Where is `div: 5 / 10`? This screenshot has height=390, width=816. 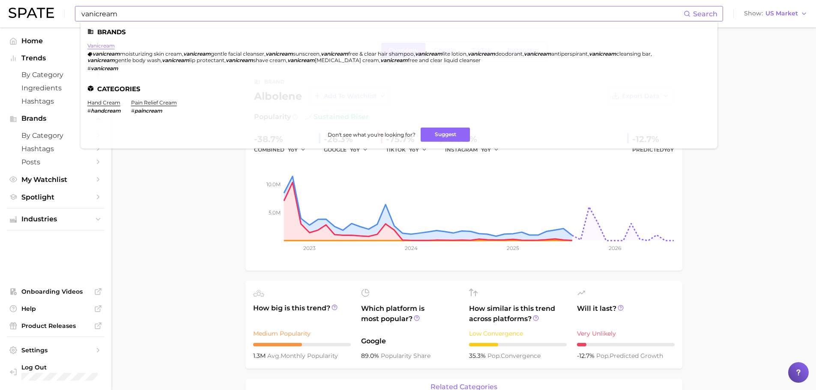
div: 5 / 10 is located at coordinates (302, 345).